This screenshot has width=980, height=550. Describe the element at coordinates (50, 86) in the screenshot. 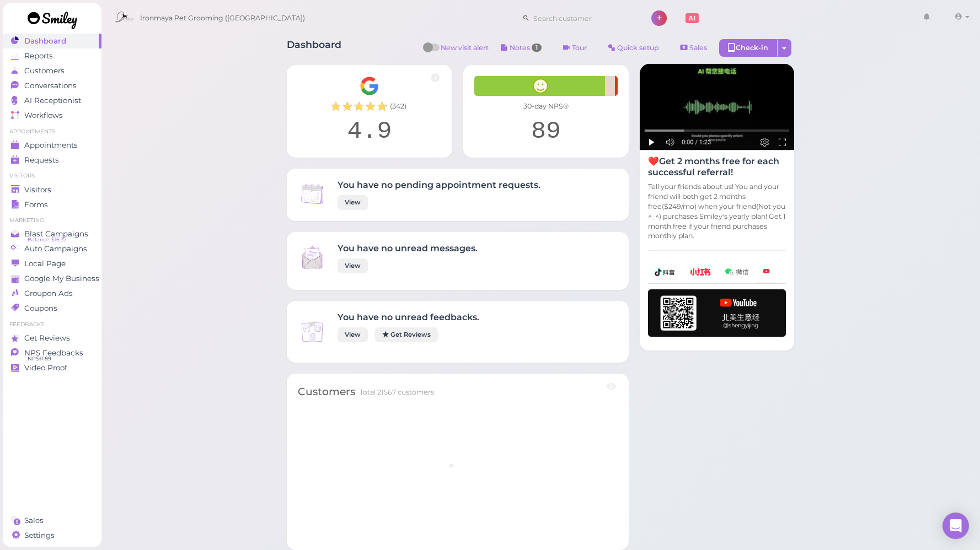

I see `span: Conversations` at that location.